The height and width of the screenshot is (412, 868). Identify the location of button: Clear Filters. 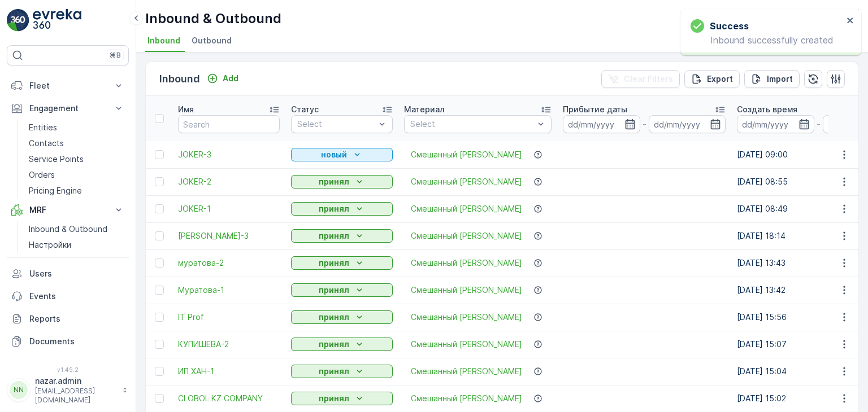
(640, 79).